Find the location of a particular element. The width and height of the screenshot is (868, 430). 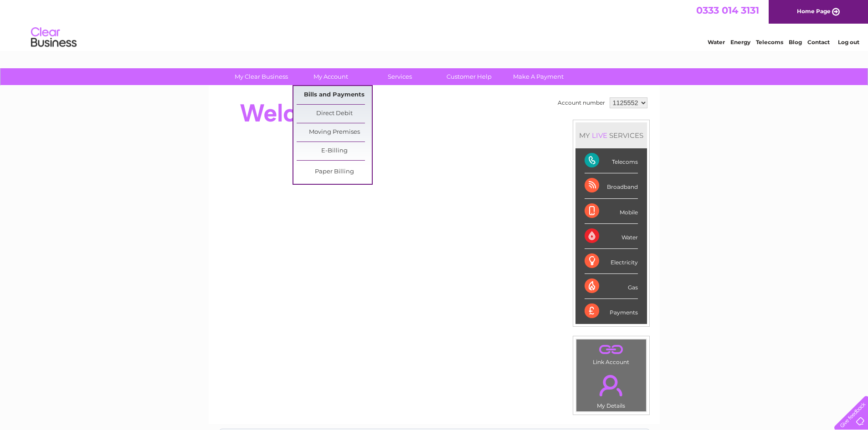

a: Bills and Payments is located at coordinates (334, 95).